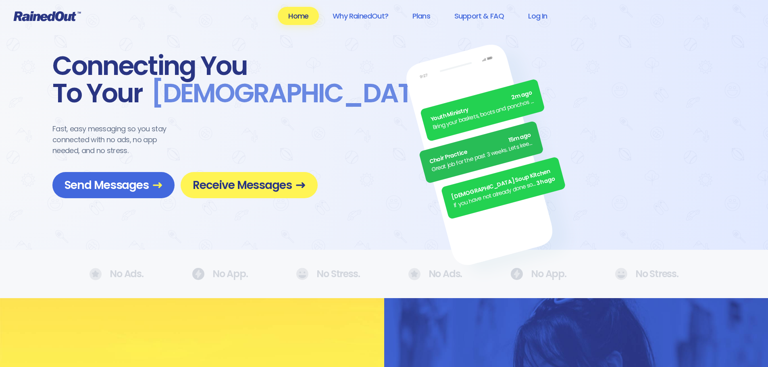  What do you see at coordinates (117, 139) in the screenshot?
I see `div: Fast, easy messaging so you stay connected with no ads, no app needed, and no stress.` at bounding box center [117, 139].